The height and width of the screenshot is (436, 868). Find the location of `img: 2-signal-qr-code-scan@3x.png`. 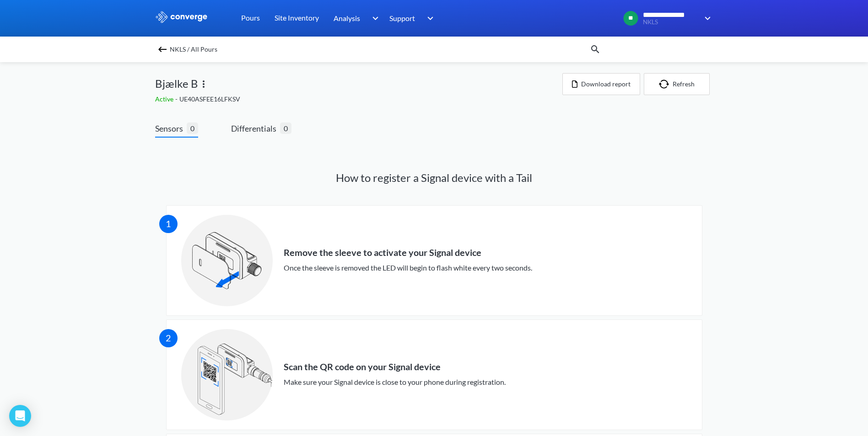

img: 2-signal-qr-code-scan@3x.png is located at coordinates (227, 375).